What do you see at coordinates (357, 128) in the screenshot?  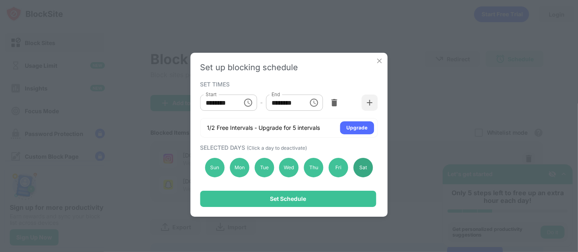 I see `div: Upgrade` at bounding box center [357, 128].